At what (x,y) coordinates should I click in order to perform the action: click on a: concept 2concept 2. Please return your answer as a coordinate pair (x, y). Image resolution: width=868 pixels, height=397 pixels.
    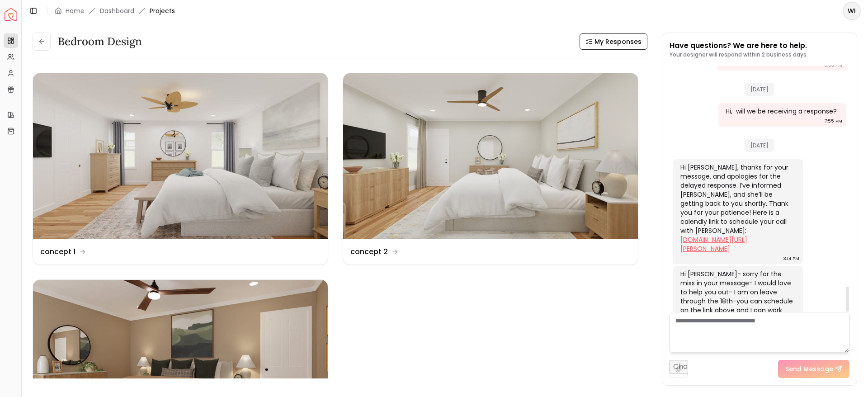
    Looking at the image, I should click on (490, 169).